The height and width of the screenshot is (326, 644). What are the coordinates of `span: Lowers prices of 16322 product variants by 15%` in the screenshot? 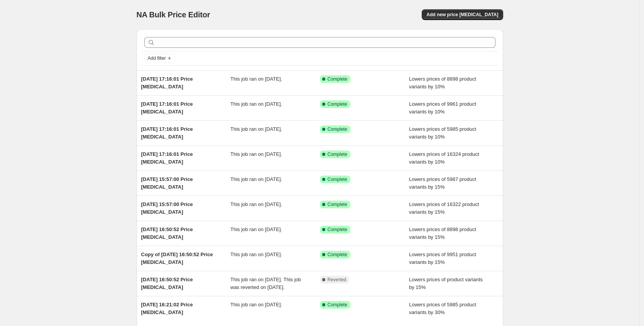 It's located at (444, 208).